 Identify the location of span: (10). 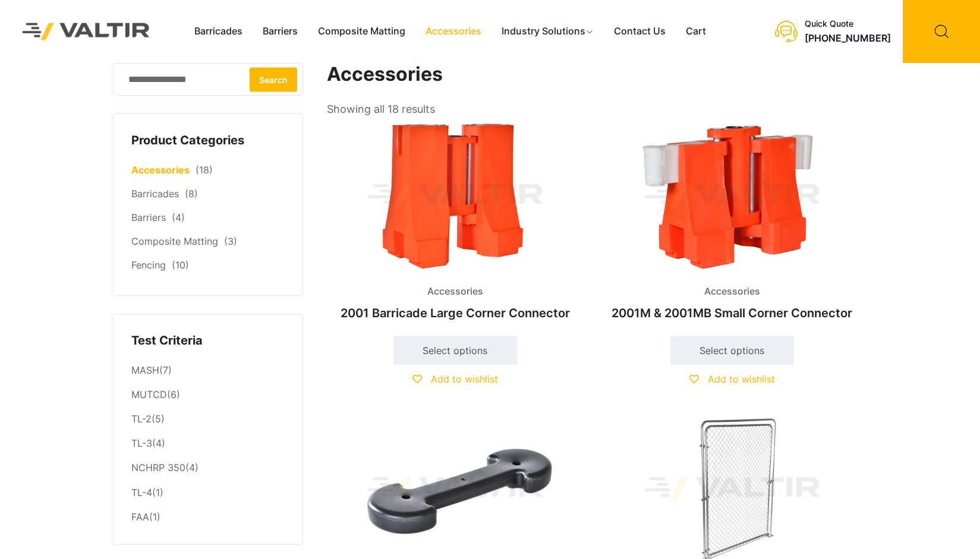
(180, 265).